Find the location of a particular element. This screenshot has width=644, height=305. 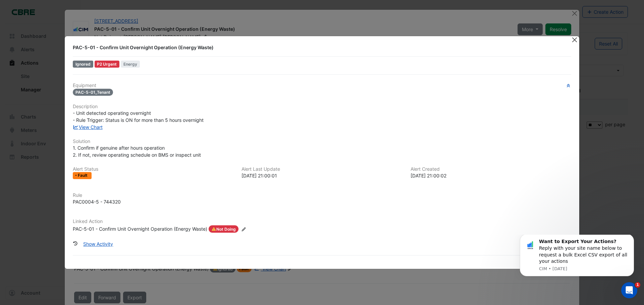

fa-icon: Edit Linked Action is located at coordinates (243, 229).